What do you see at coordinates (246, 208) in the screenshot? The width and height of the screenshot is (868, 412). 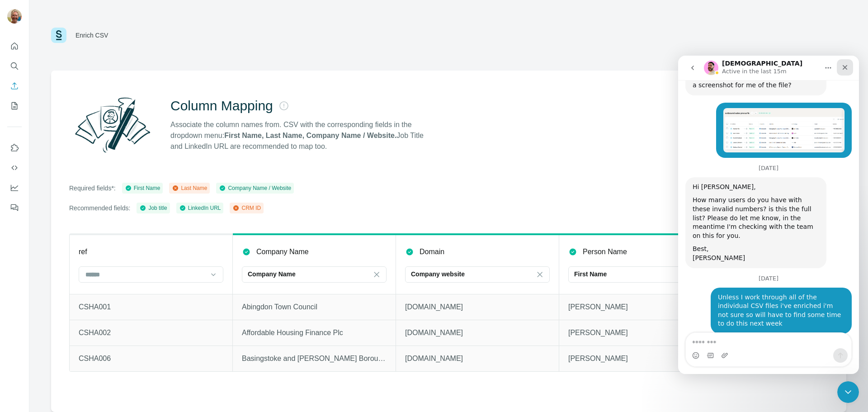 I see `div: CRM ID` at bounding box center [246, 208].